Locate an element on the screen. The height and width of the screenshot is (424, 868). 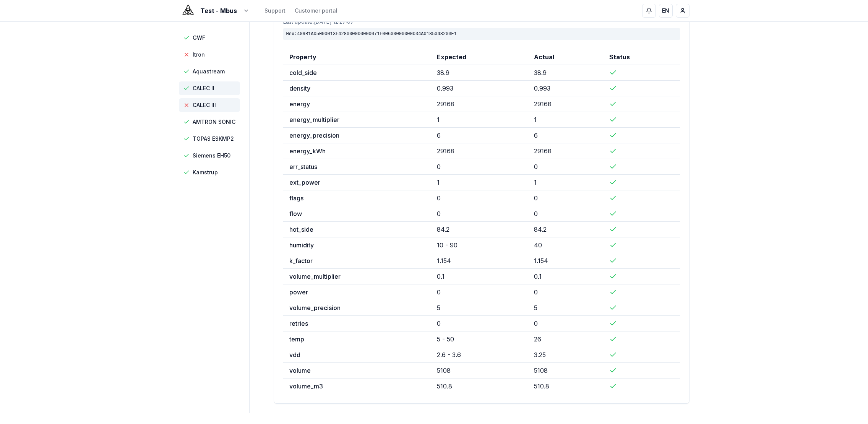
td: vdd is located at coordinates (357, 355).